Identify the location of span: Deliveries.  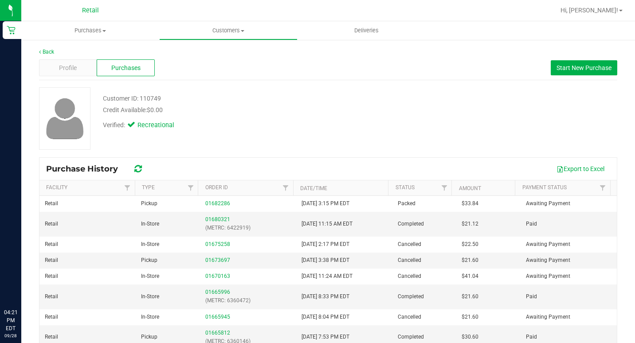
(366, 31).